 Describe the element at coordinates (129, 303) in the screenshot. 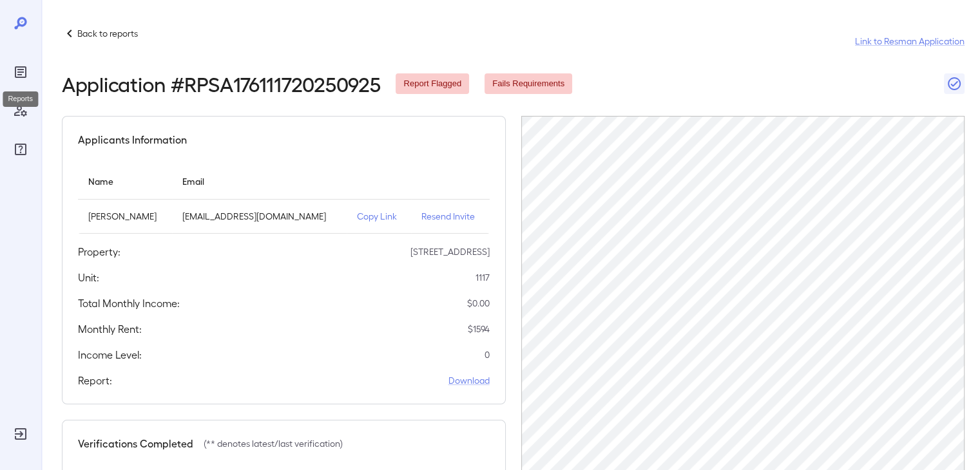

I see `h5: Total Monthly Income:` at that location.